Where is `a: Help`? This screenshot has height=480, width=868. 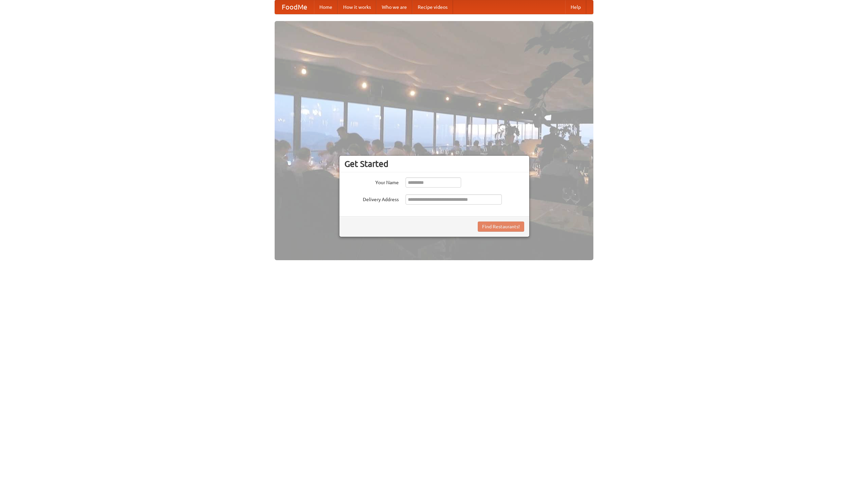
a: Help is located at coordinates (576, 7).